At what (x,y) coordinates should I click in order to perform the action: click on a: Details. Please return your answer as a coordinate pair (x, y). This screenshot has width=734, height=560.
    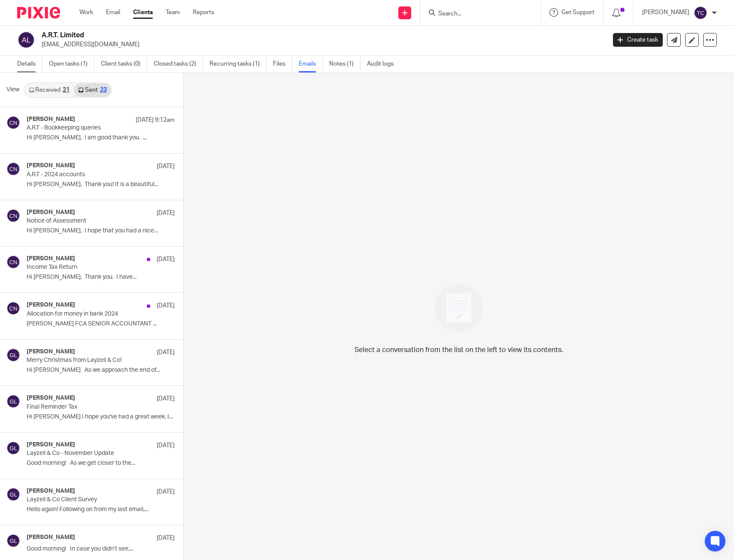
    Looking at the image, I should click on (29, 64).